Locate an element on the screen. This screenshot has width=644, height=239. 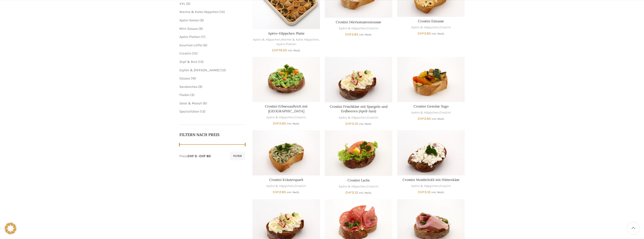
a: Crostini Kräuterquark is located at coordinates (286, 153).